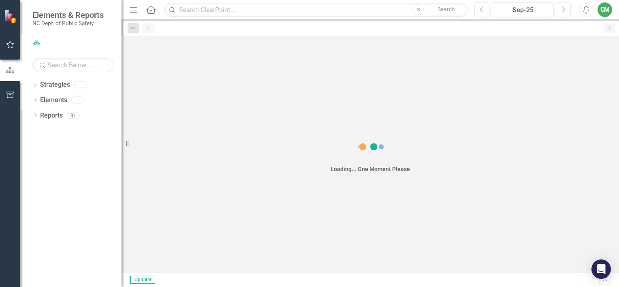 This screenshot has width=619, height=287. I want to click on span: Updater, so click(142, 279).